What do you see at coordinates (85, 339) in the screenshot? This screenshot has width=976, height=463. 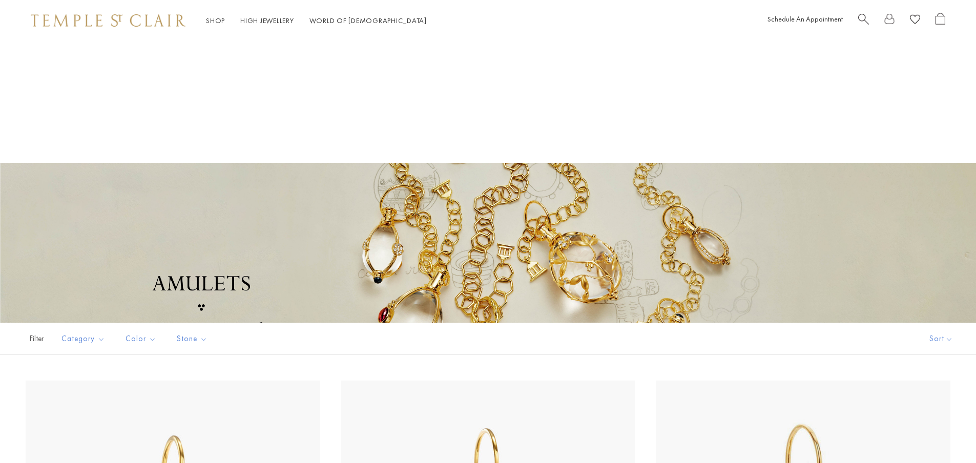 I see `span: Category` at bounding box center [85, 339].